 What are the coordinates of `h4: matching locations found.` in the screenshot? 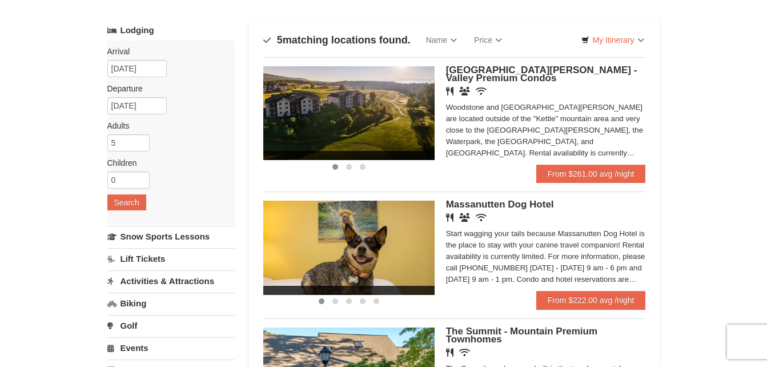 It's located at (337, 40).